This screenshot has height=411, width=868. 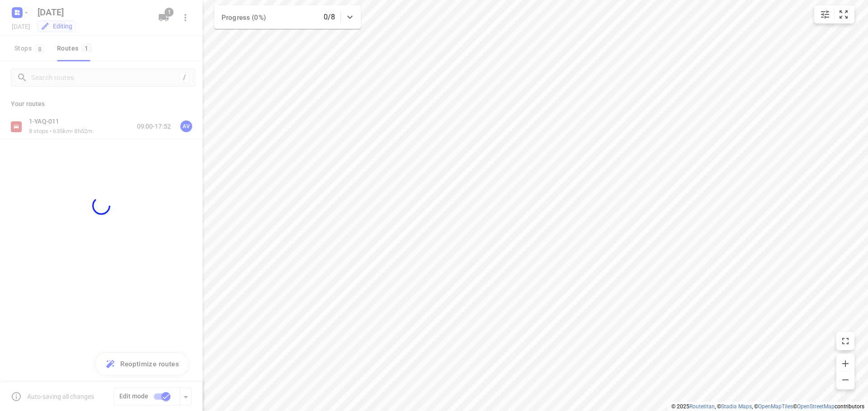 I want to click on div: small contained button group, so click(x=834, y=15).